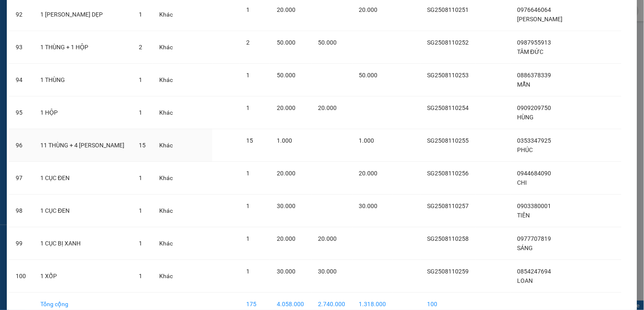 The height and width of the screenshot is (310, 644). Describe the element at coordinates (525, 117) in the screenshot. I see `span: HÙNG` at that location.